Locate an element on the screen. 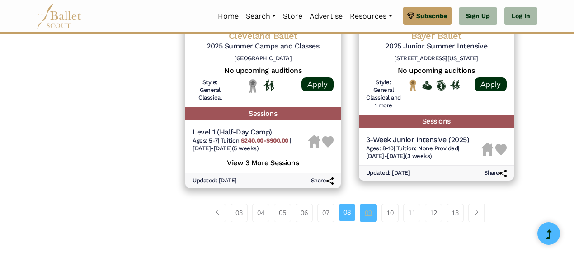 This screenshot has height=253, width=574. span: Tuition: is located at coordinates (255, 140).